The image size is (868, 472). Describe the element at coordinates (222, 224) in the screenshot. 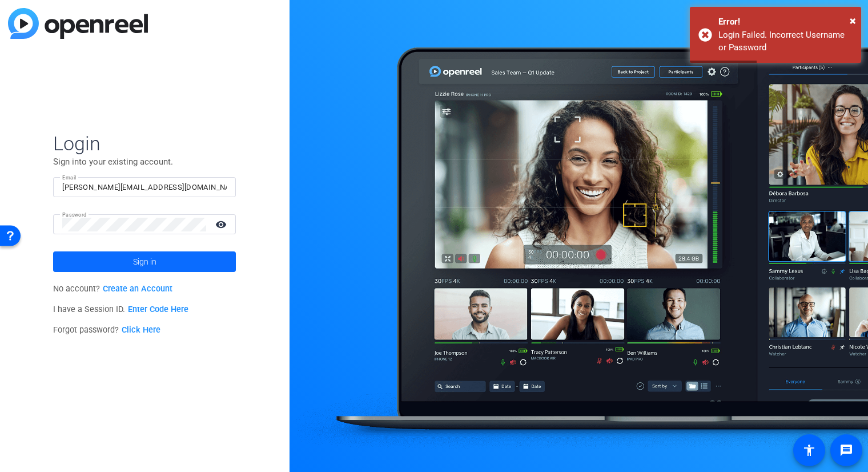

I see `mat-icon: visibility` at that location.